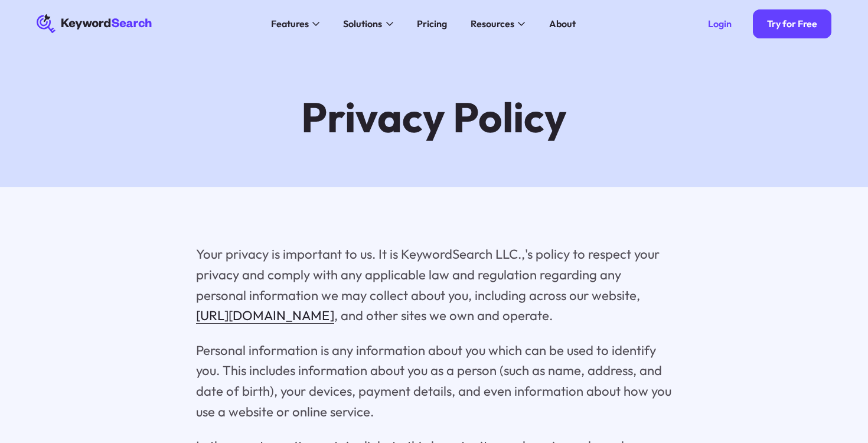 The width and height of the screenshot is (868, 443). Describe the element at coordinates (434, 381) in the screenshot. I see `p: Personal information is any information about you which can be used to identify you. This include...` at that location.